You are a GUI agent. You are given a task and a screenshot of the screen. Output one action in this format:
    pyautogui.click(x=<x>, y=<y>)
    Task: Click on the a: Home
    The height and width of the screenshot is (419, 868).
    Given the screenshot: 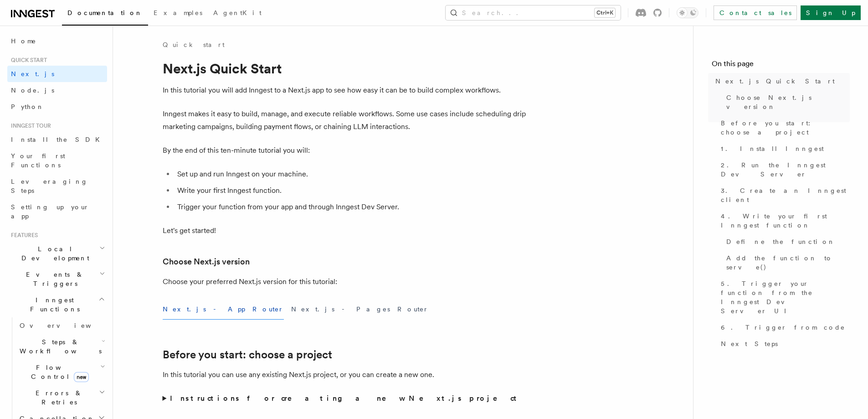 What is the action you would take?
    pyautogui.click(x=57, y=41)
    